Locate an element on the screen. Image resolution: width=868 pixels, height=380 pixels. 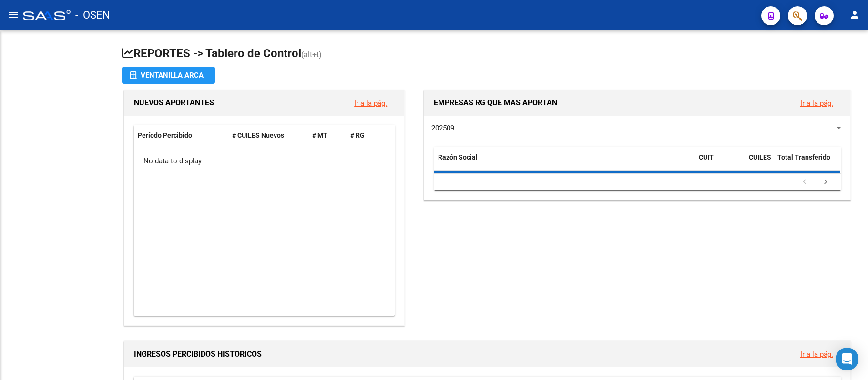
span: 202509 is located at coordinates (443, 128).